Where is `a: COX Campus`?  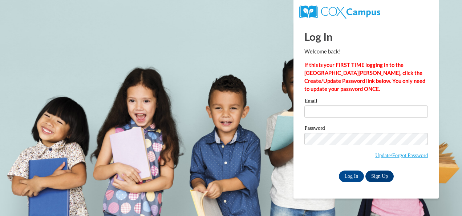 a: COX Campus is located at coordinates (339, 11).